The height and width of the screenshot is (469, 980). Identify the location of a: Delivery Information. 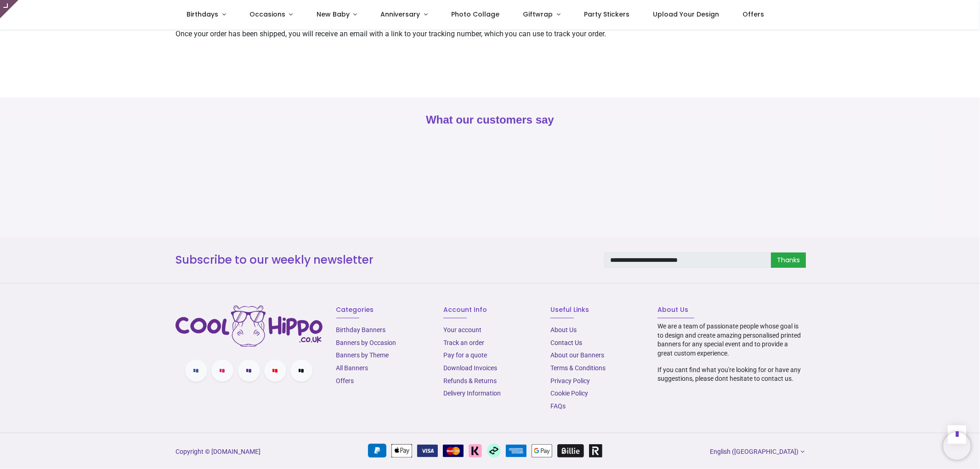
(472, 393).